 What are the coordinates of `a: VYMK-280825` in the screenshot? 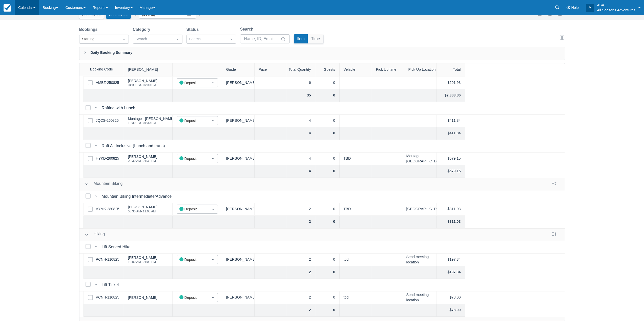 It's located at (108, 209).